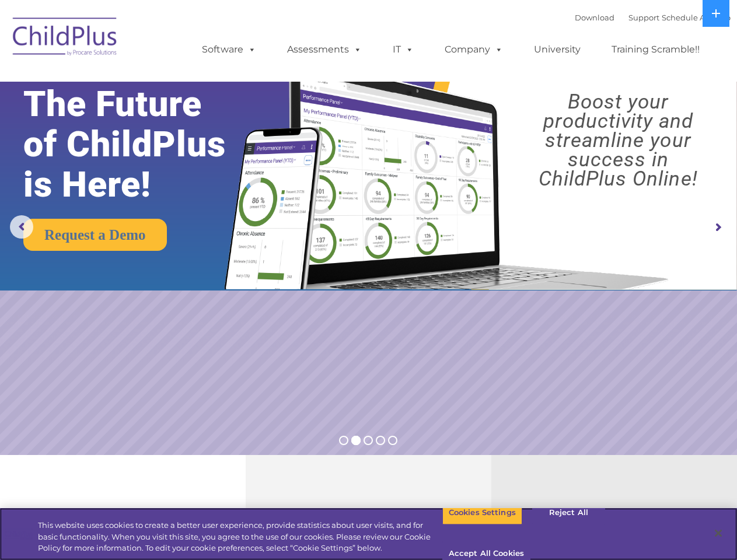 The image size is (737, 560). I want to click on button: Cookies Settings, so click(482, 513).